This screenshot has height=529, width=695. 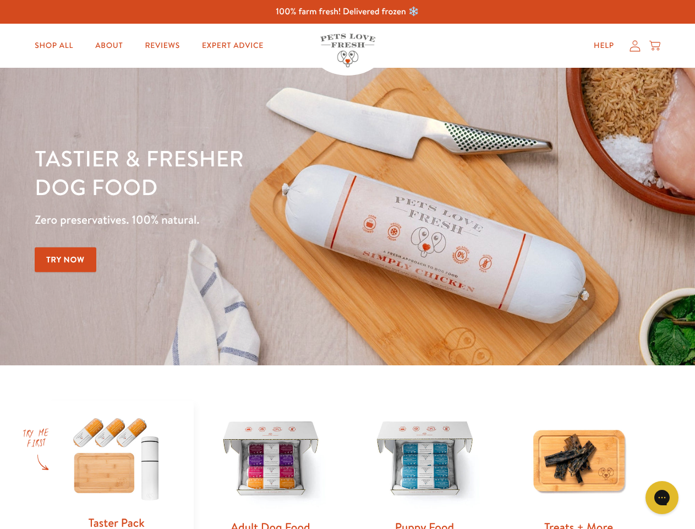 I want to click on h1: Tastier & fresher dog food, so click(x=243, y=172).